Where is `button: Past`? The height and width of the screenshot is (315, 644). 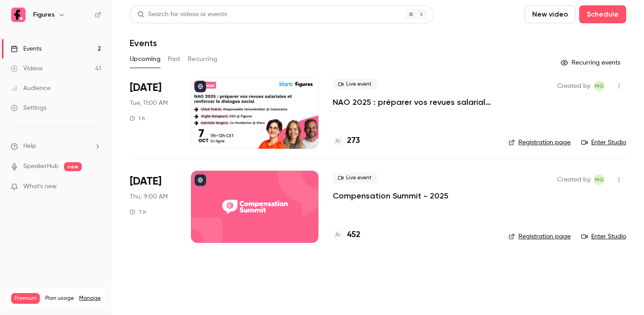
button: Past is located at coordinates (174, 59).